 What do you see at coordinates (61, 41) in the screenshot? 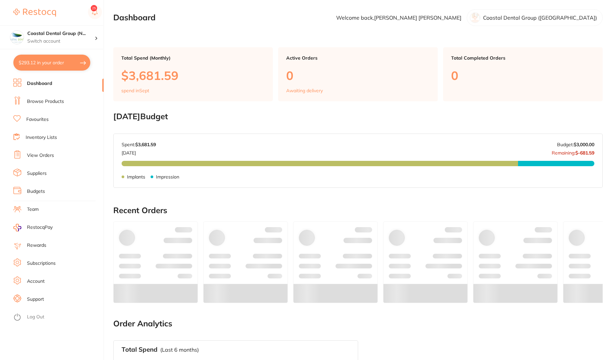
I see `p: Switch account` at bounding box center [61, 41].